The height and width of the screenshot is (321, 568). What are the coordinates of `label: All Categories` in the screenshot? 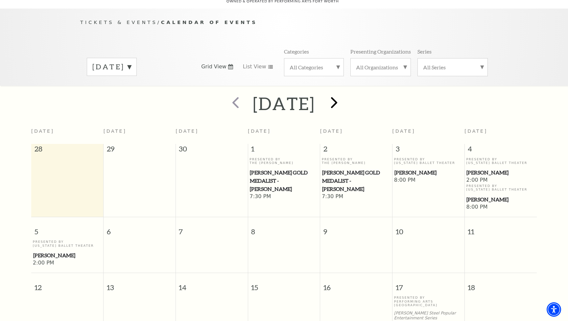 It's located at (314, 67).